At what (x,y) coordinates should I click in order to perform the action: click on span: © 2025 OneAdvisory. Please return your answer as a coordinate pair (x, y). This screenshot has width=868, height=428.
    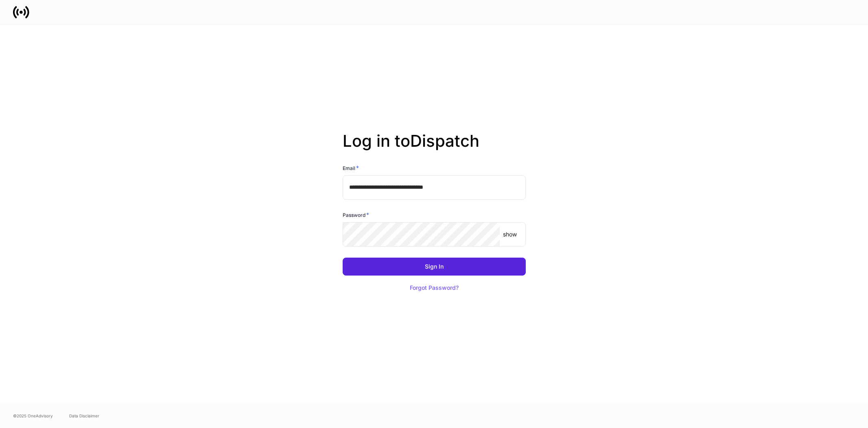
    Looking at the image, I should click on (33, 415).